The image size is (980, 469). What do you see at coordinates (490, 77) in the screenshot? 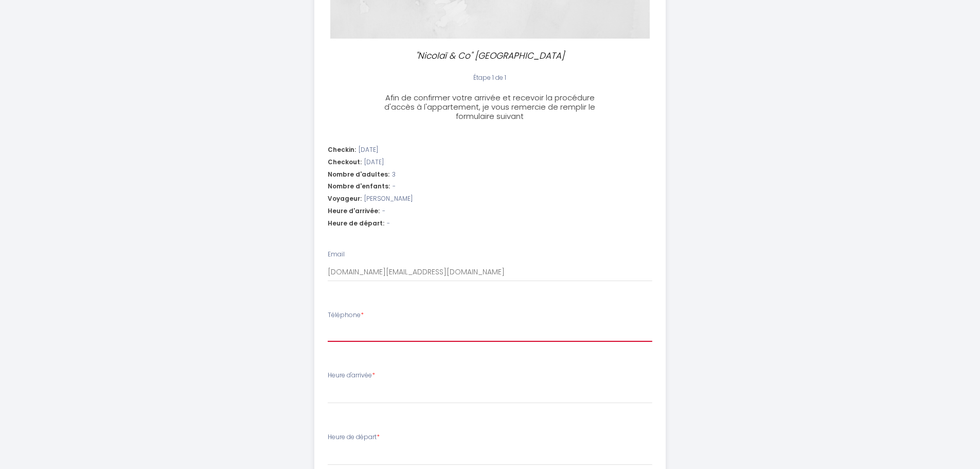
I see `span: Étape 1 de 1` at bounding box center [490, 77].